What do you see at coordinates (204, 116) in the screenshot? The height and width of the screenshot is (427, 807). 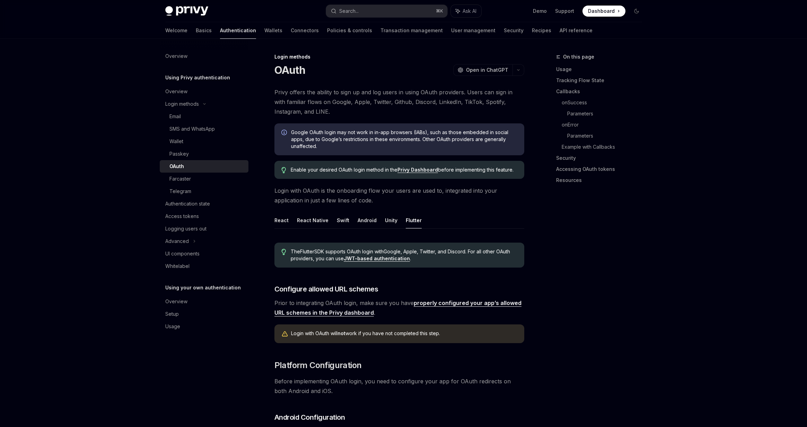 I see `a: Email` at bounding box center [204, 116].